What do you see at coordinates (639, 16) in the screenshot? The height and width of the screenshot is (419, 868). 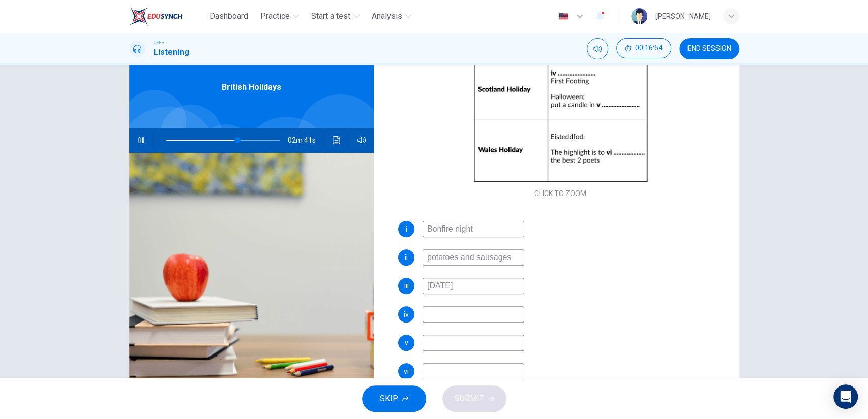 I see `img: Profile picture` at bounding box center [639, 16].